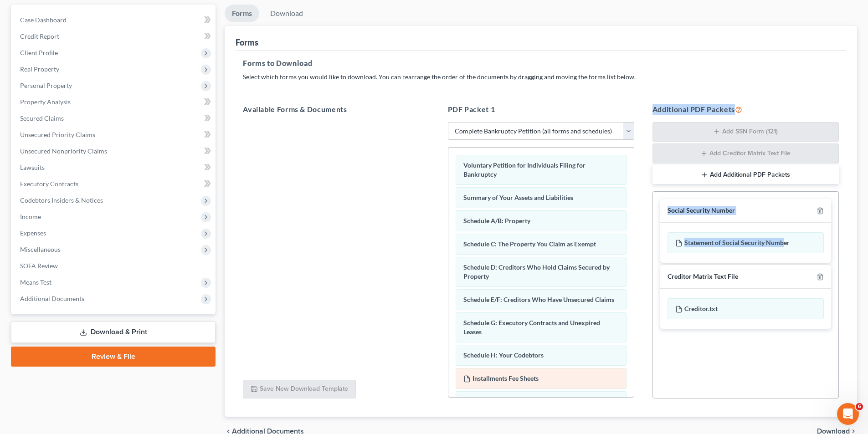 The image size is (868, 434). What do you see at coordinates (114, 152) in the screenshot?
I see `a: Unsecured Nonpriority Claims` at bounding box center [114, 152].